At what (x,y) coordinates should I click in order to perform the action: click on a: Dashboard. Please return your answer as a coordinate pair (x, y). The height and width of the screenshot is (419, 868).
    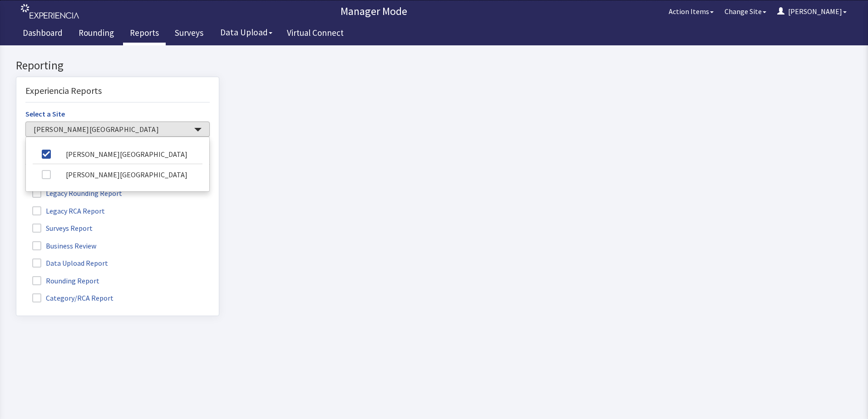
    Looking at the image, I should click on (43, 34).